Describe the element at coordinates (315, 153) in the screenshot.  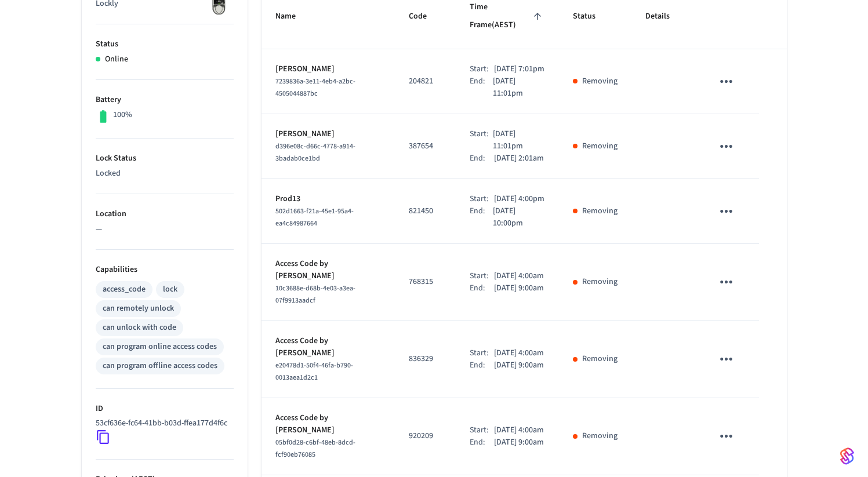
I see `span: d396e08c-d66c-4778-a914-3badab0ce1bd` at that location.